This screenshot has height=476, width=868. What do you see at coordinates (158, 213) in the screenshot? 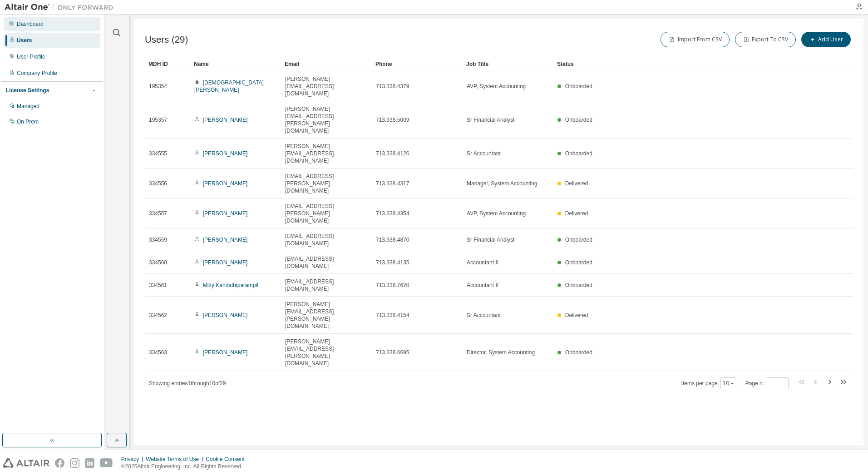
I see `span: 334557` at bounding box center [158, 213].